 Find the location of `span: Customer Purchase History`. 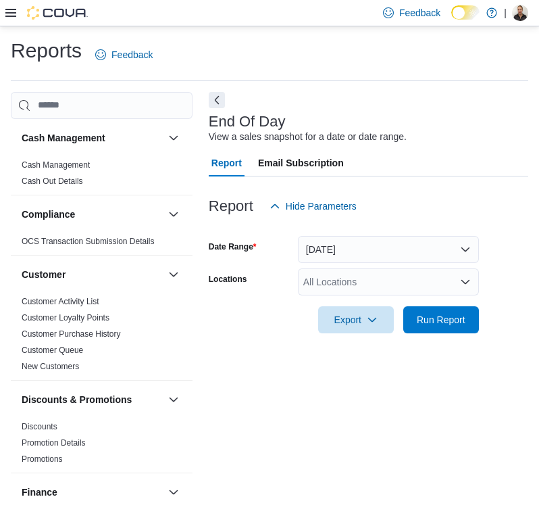

span: Customer Purchase History is located at coordinates (71, 334).